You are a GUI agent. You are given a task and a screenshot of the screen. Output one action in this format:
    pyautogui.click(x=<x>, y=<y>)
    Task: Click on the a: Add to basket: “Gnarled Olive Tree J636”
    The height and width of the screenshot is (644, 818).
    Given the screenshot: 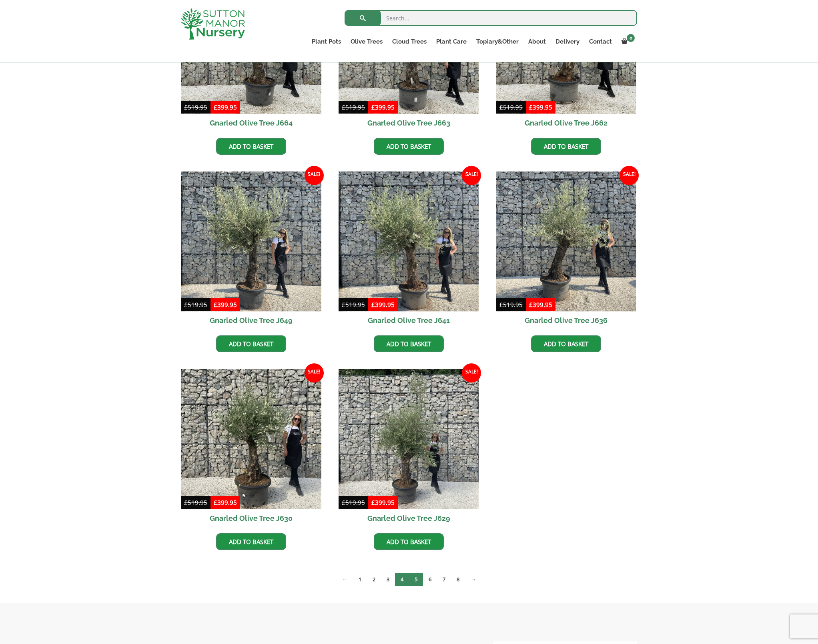 What is the action you would take?
    pyautogui.click(x=566, y=344)
    